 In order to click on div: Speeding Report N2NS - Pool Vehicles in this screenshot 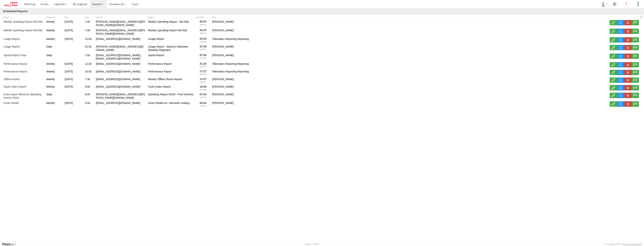, I will do `click(171, 96)`.